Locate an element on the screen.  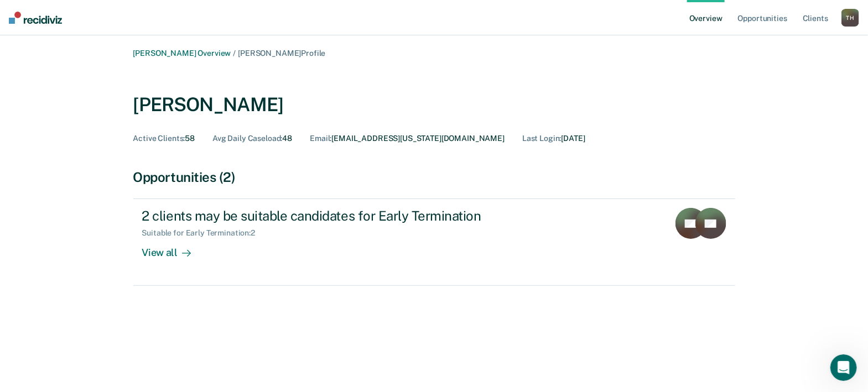
div: 48 is located at coordinates (252, 138).